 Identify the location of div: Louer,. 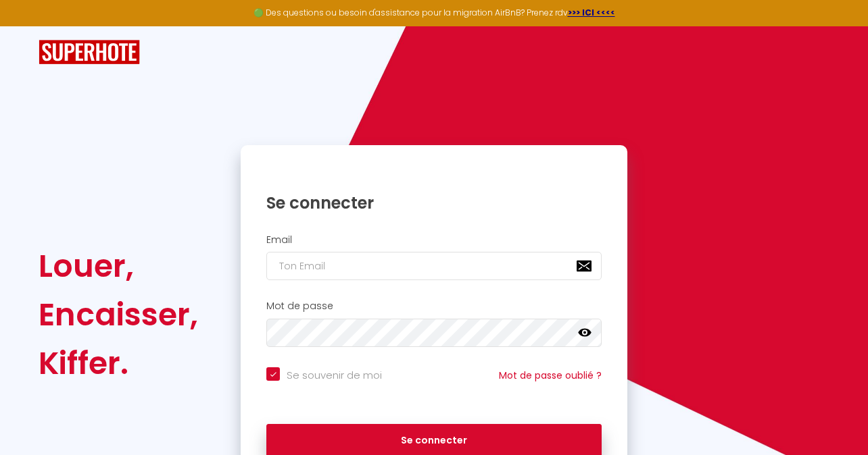
(118, 266).